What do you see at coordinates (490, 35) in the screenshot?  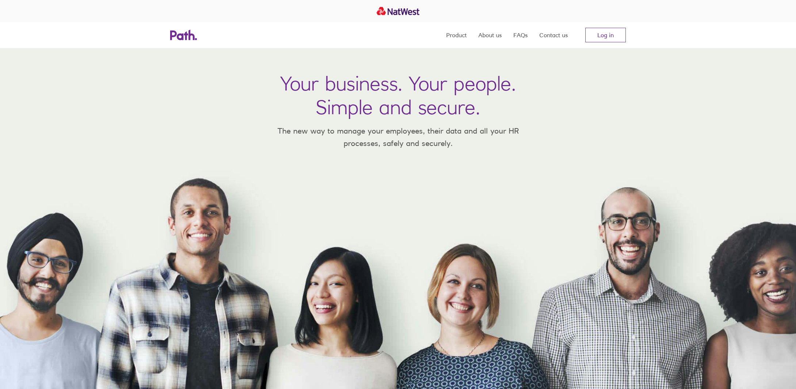 I see `a: About us` at bounding box center [490, 35].